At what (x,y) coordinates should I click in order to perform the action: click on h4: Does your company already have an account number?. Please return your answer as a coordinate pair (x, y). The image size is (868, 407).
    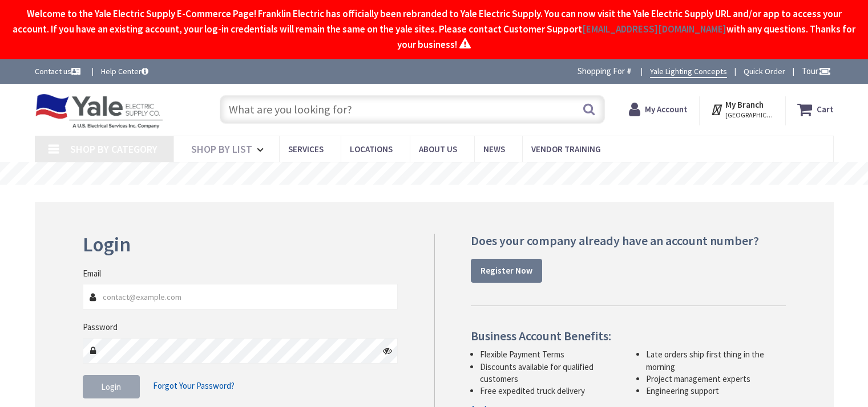
    Looking at the image, I should click on (629, 240).